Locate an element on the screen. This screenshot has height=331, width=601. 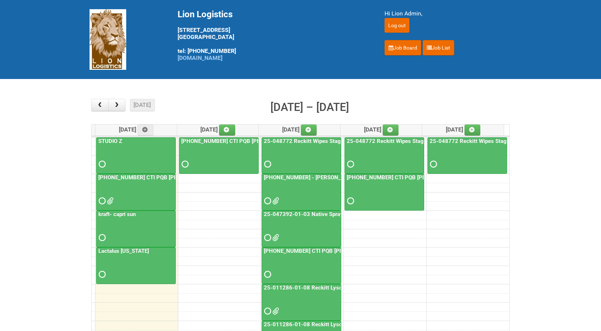
a: Job List is located at coordinates (439, 48).